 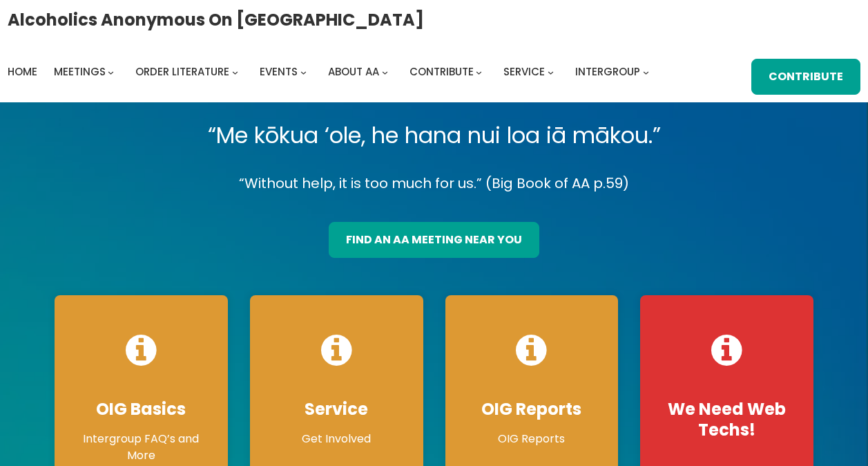 What do you see at coordinates (235, 71) in the screenshot?
I see `button: Order Literature submenu` at bounding box center [235, 71].